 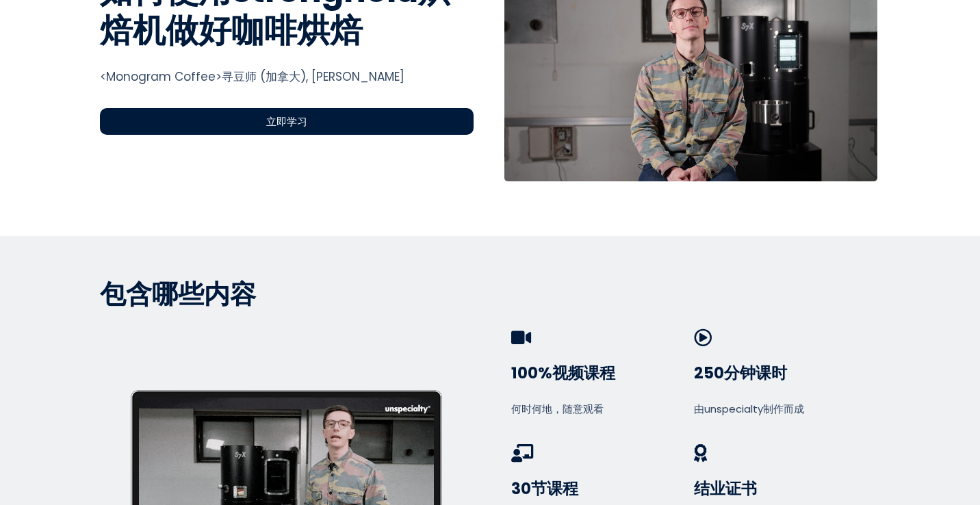 I want to click on h3: 250分钟课时, so click(x=782, y=373).